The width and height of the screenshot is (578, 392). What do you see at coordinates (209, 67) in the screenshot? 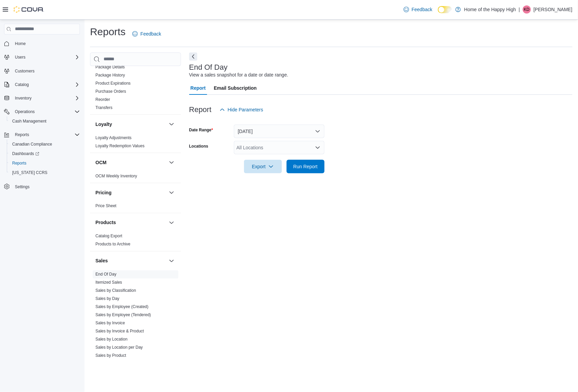
I see `h3: End Of Day` at bounding box center [209, 67].